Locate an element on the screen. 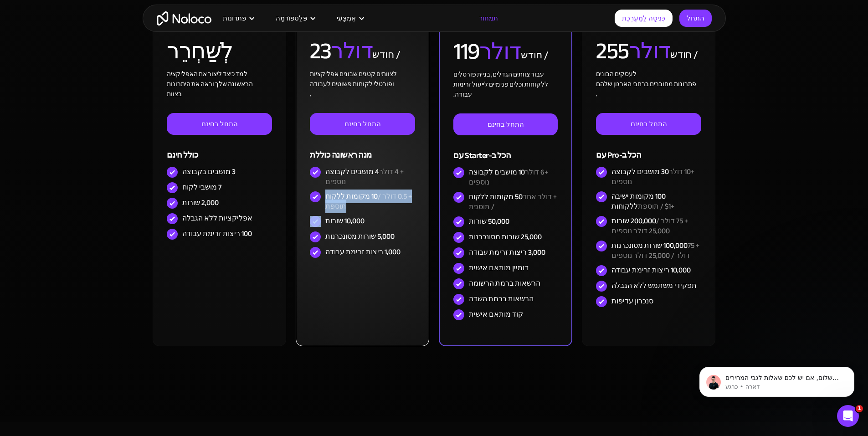  font: + 4 דולר נוספים is located at coordinates (365, 177).